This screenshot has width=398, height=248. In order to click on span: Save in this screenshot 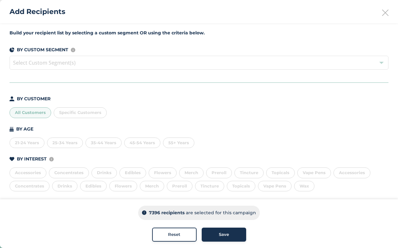, I will do `click(224, 234)`.